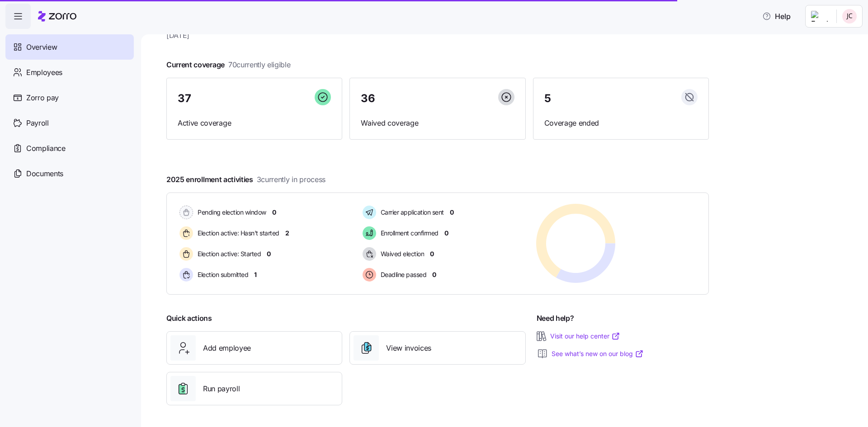 This screenshot has width=868, height=427. I want to click on span: Need help?, so click(555, 318).